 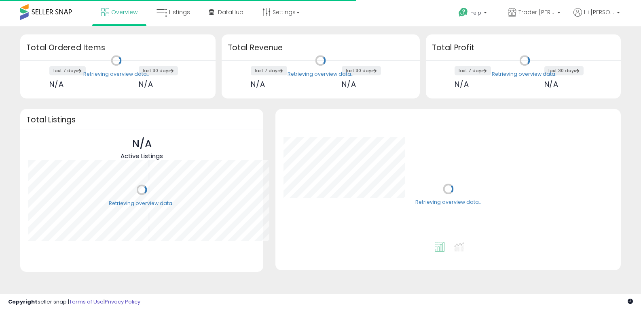 I want to click on i: Get Help, so click(x=463, y=12).